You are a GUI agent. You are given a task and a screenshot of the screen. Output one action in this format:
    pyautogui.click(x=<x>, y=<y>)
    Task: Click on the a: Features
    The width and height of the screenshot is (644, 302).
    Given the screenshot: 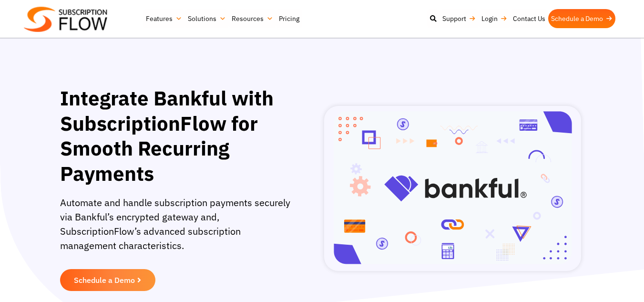 What is the action you would take?
    pyautogui.click(x=164, y=18)
    